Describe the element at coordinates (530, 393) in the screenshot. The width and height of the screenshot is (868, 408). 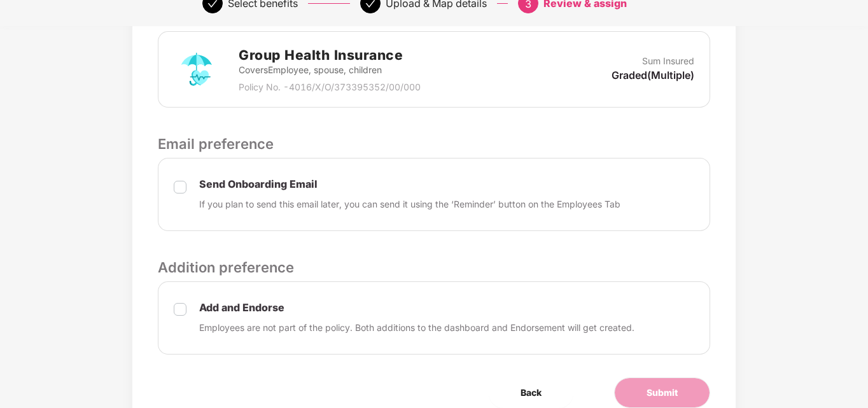
I see `button: Back` at that location.